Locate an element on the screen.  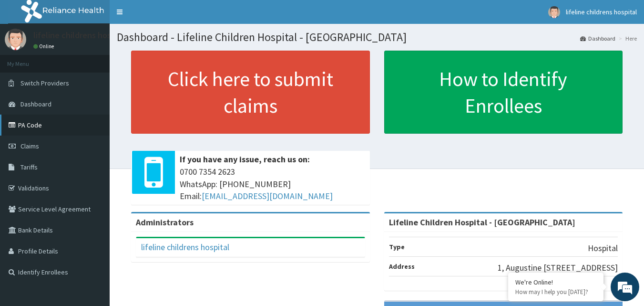
span: Tariffs is located at coordinates (29, 167).